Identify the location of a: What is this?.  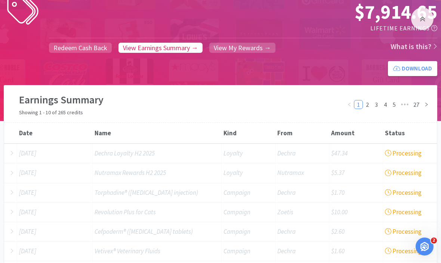
(414, 46).